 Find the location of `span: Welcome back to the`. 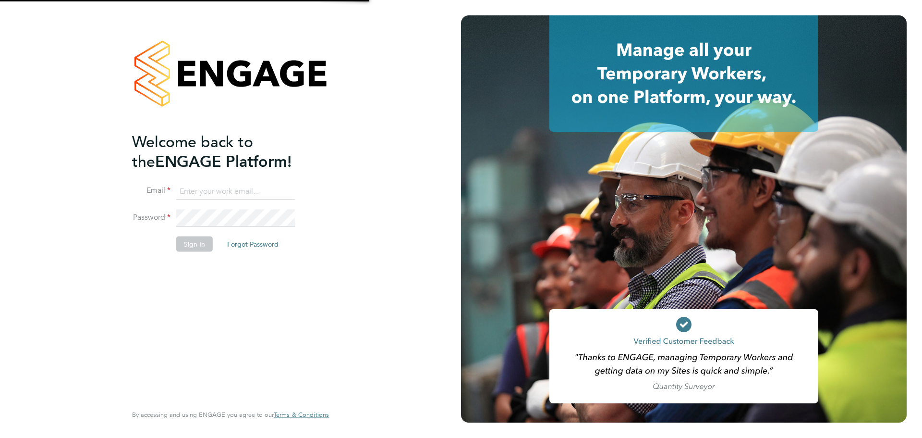

span: Welcome back to the is located at coordinates (193, 151).